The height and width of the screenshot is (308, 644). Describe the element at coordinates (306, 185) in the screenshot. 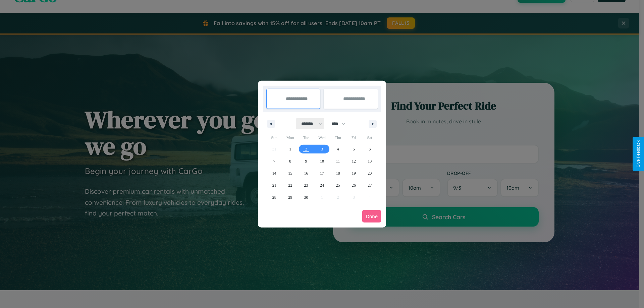

I see `button: 23` at that location.